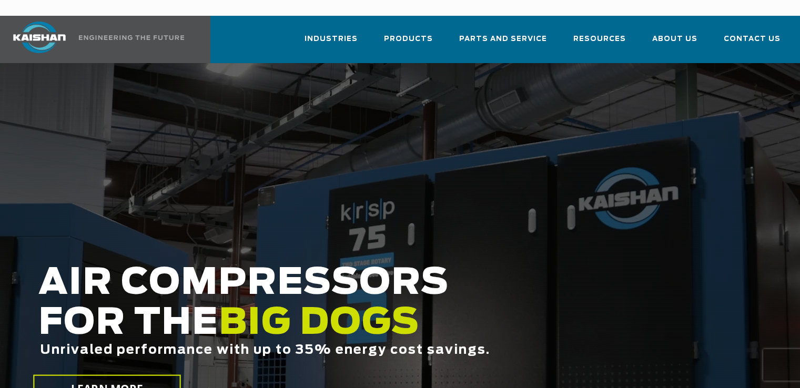 This screenshot has height=388, width=800. I want to click on span: Parts and Service, so click(503, 39).